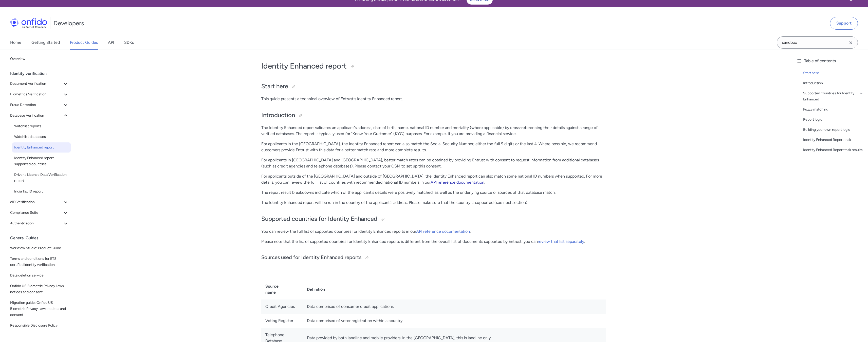  Describe the element at coordinates (41, 126) in the screenshot. I see `a: Watchlist reports` at that location.